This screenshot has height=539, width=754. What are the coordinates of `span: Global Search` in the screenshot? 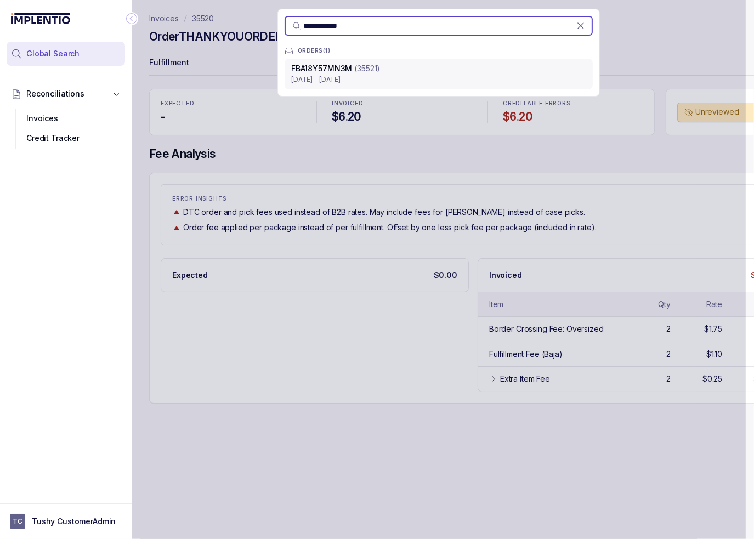 It's located at (53, 54).